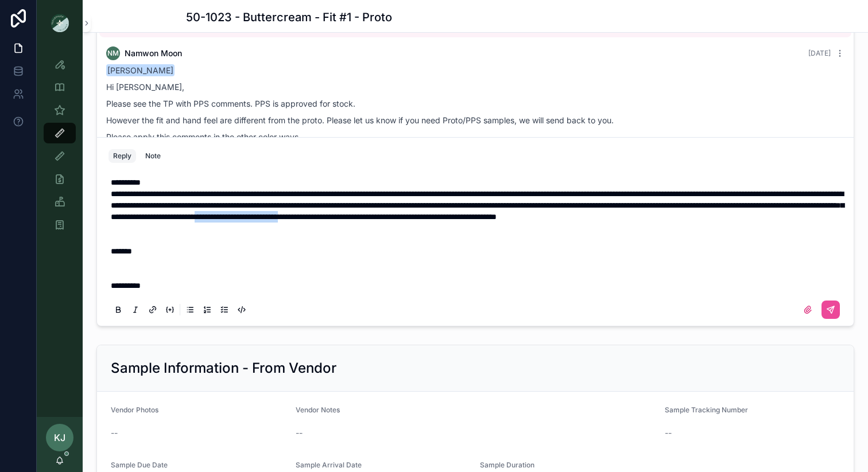 The width and height of the screenshot is (868, 472). Describe the element at coordinates (475, 120) in the screenshot. I see `p: However the fit and hand feel are different from the proto. Please let us know if you need Proto/...` at that location.